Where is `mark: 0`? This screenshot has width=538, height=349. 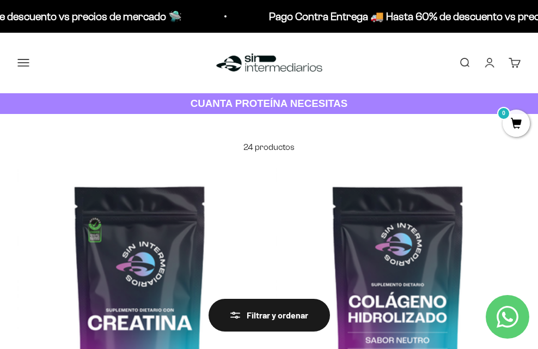 mark: 0 is located at coordinates (504, 113).